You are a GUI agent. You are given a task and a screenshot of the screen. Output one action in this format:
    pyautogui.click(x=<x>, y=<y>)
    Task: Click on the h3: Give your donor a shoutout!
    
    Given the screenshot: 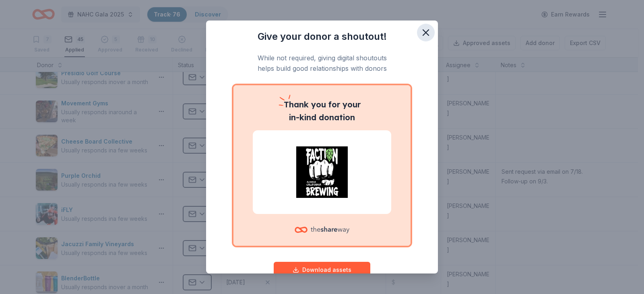 What is the action you would take?
    pyautogui.click(x=322, y=37)
    